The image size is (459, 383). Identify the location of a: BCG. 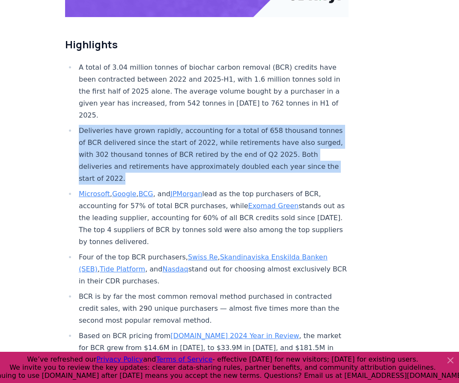
(146, 194).